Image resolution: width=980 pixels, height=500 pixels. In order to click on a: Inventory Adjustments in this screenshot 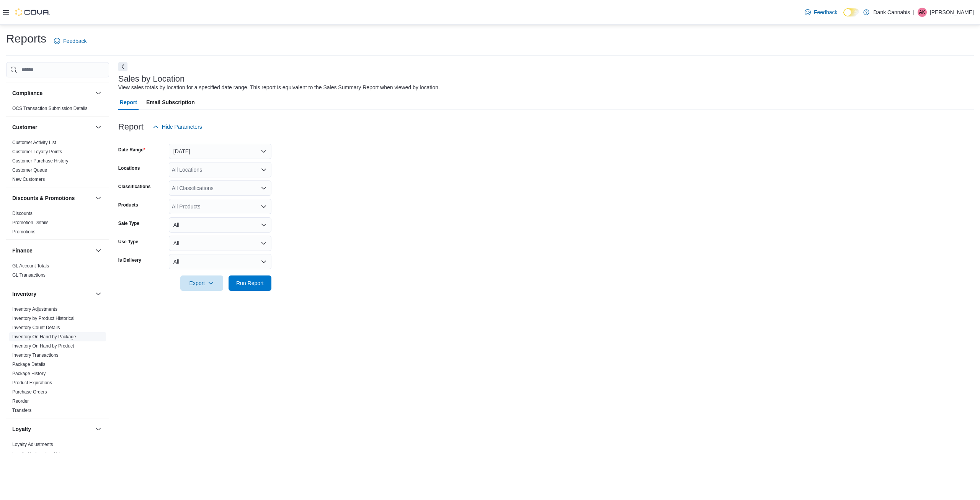, I will do `click(35, 309)`.